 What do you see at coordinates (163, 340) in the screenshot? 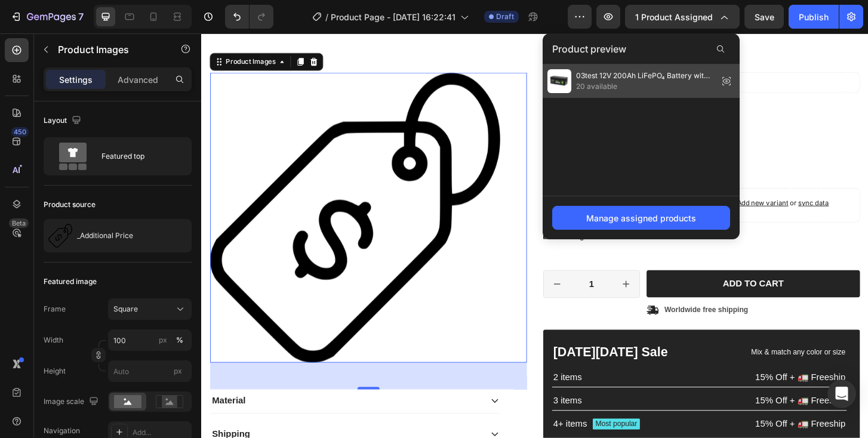
I see `div: px` at bounding box center [163, 340].